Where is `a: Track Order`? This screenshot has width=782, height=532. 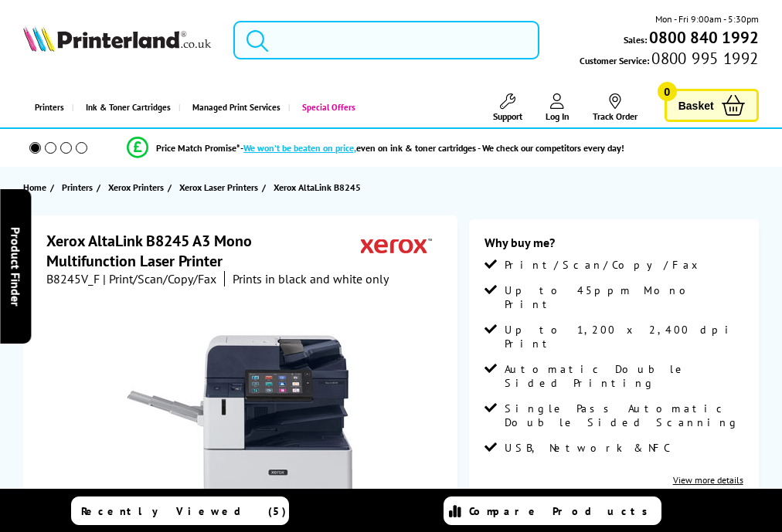 a: Track Order is located at coordinates (615, 108).